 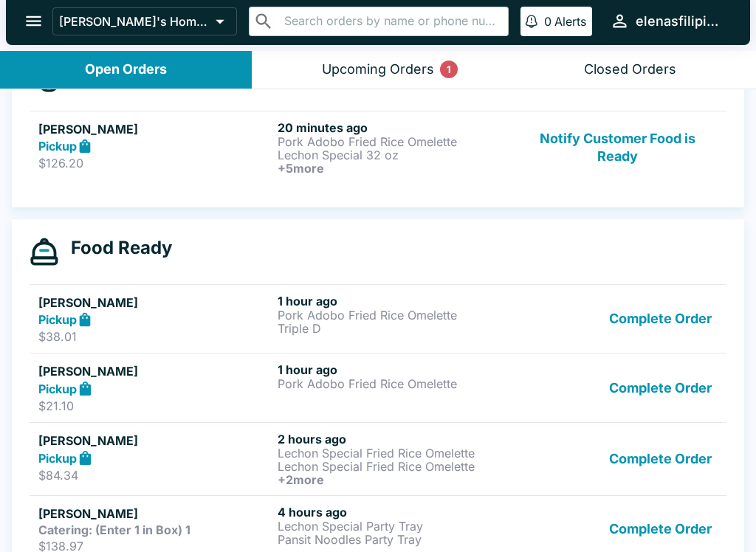 What do you see at coordinates (114, 530) in the screenshot?
I see `strong: Catering: (Enter 1 in Box) 1` at bounding box center [114, 530].